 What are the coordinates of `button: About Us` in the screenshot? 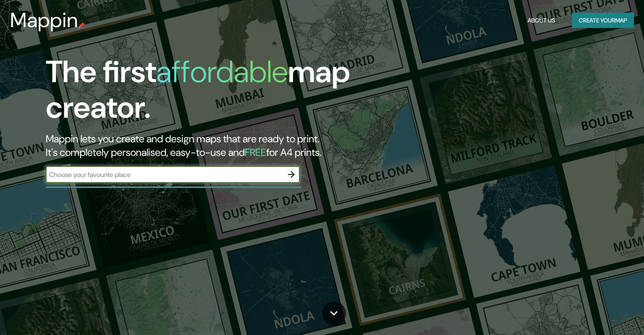 It's located at (541, 20).